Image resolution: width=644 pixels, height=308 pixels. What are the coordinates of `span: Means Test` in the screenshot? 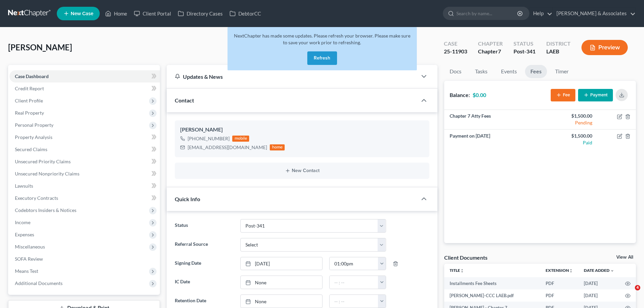 It's located at (27, 271).